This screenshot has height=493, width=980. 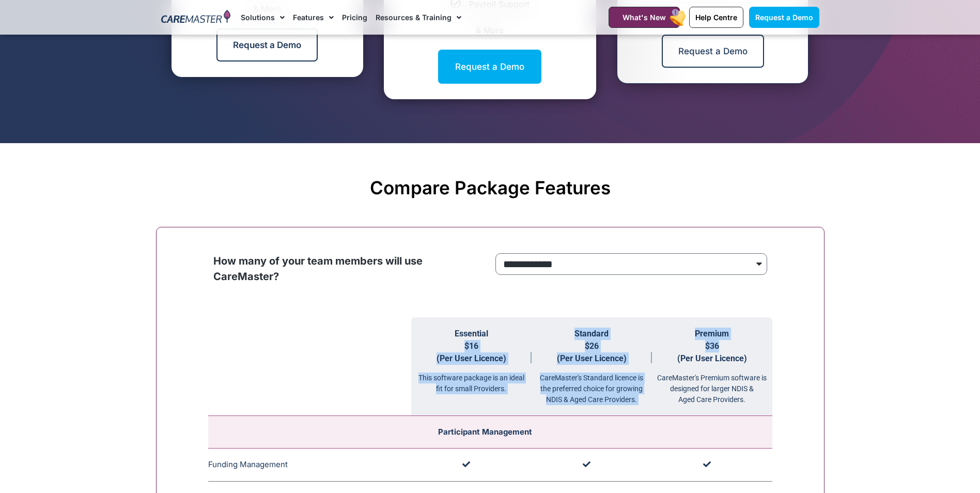 I want to click on div: This software package is an ideal fit for small Providers., so click(x=471, y=379).